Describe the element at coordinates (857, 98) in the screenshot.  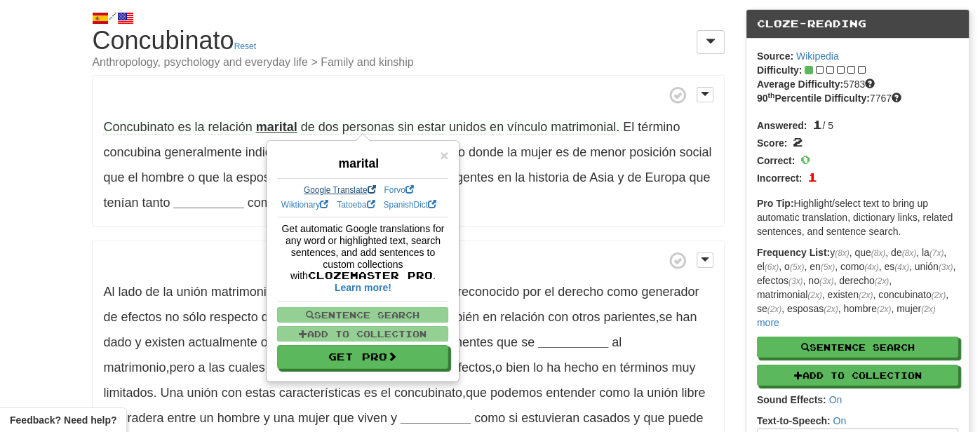
I see `div: 7767` at that location.